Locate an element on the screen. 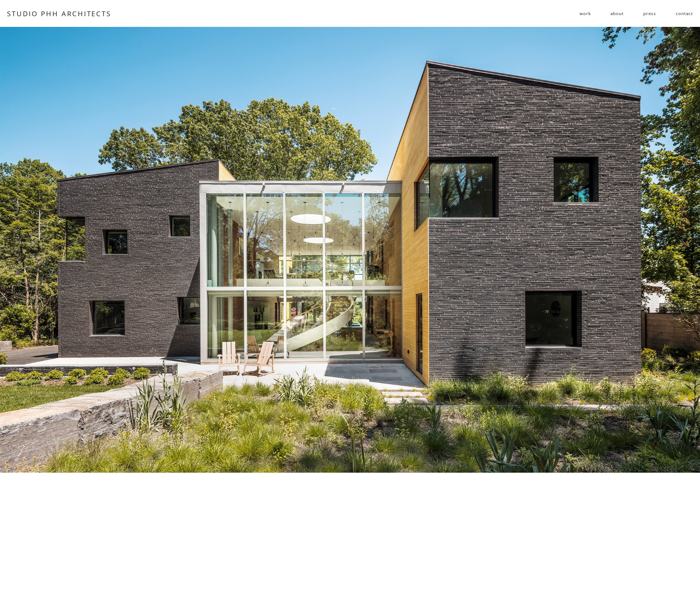 Image resolution: width=700 pixels, height=589 pixels. span: work is located at coordinates (585, 13).